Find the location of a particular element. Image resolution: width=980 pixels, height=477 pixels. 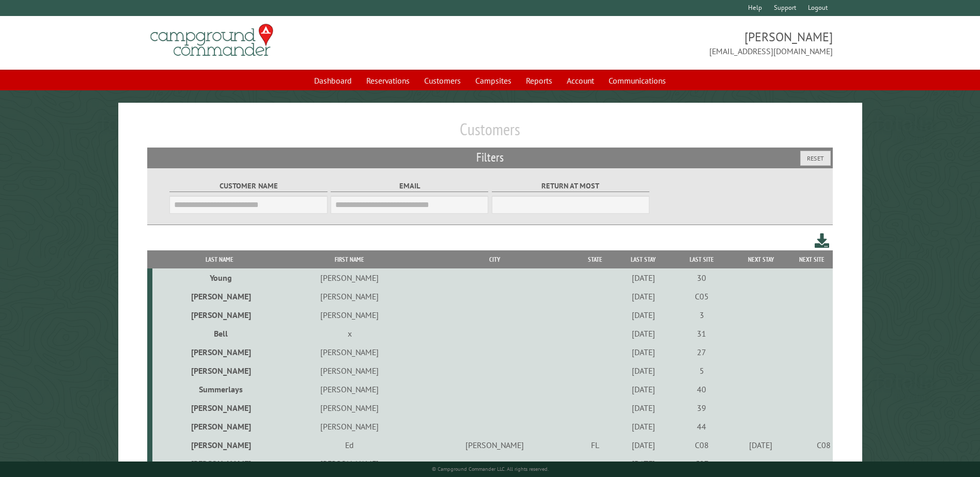

a: Communications is located at coordinates (637, 80).